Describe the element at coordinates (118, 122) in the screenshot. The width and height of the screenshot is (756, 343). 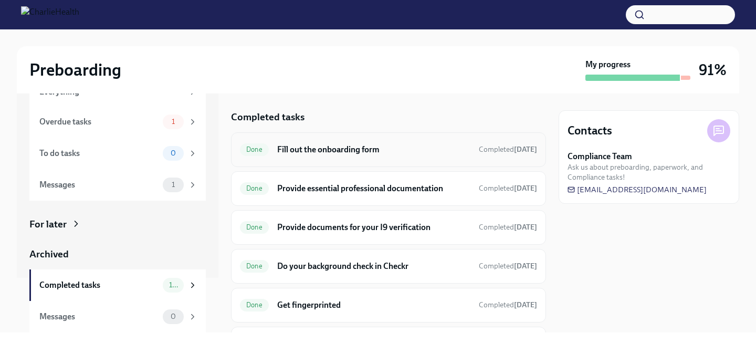
I see `a: Overdue tasks1` at that location.